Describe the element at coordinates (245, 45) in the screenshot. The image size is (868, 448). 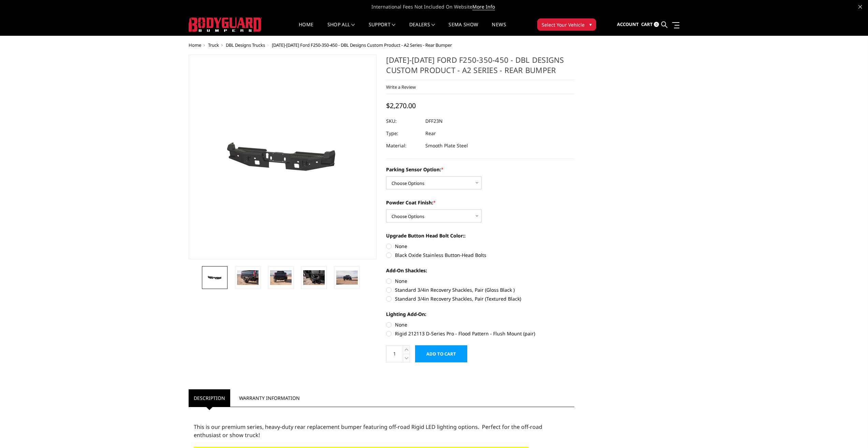
I see `span: DBL Designs Trucks` at that location.